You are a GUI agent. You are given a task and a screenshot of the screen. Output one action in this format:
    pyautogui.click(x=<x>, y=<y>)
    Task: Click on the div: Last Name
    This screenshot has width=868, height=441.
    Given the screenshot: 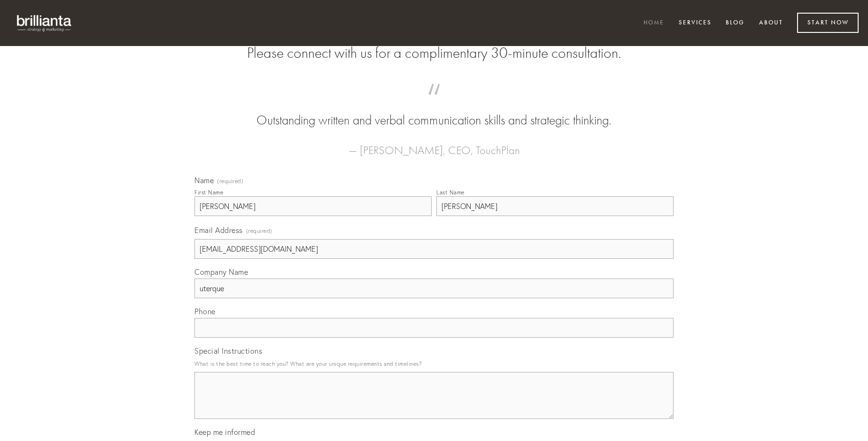 What is the action you would take?
    pyautogui.click(x=450, y=192)
    